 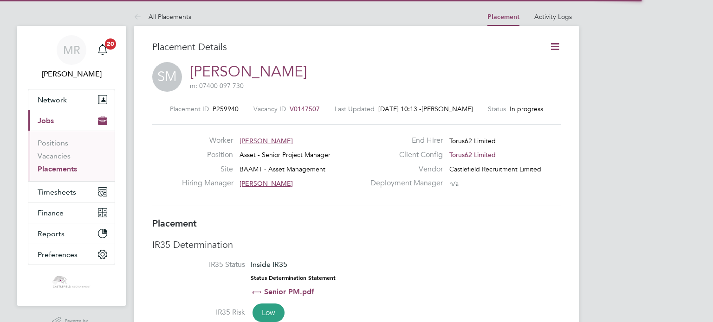 What do you see at coordinates (207, 141) in the screenshot?
I see `label: Worker` at bounding box center [207, 141].